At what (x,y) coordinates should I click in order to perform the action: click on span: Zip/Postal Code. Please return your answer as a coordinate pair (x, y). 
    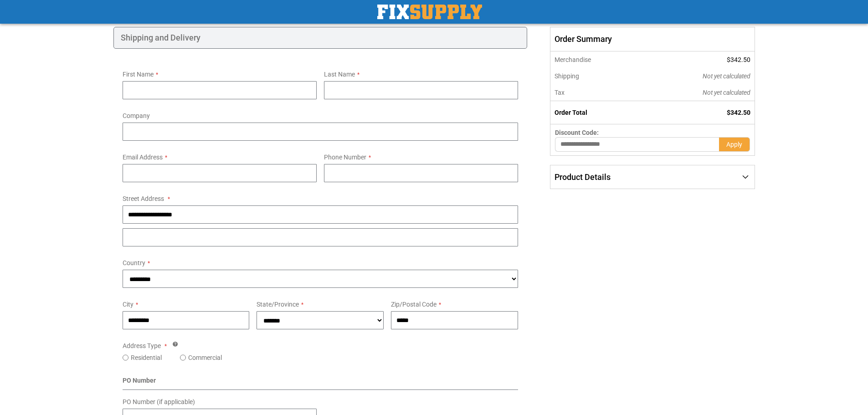
    Looking at the image, I should click on (414, 304).